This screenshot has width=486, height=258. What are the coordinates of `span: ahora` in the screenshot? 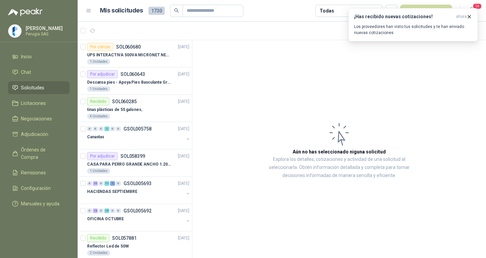 It's located at (461, 17).